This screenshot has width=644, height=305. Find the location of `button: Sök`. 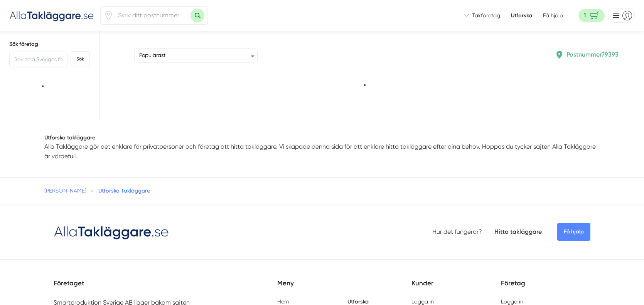

button: Sök is located at coordinates (80, 59).